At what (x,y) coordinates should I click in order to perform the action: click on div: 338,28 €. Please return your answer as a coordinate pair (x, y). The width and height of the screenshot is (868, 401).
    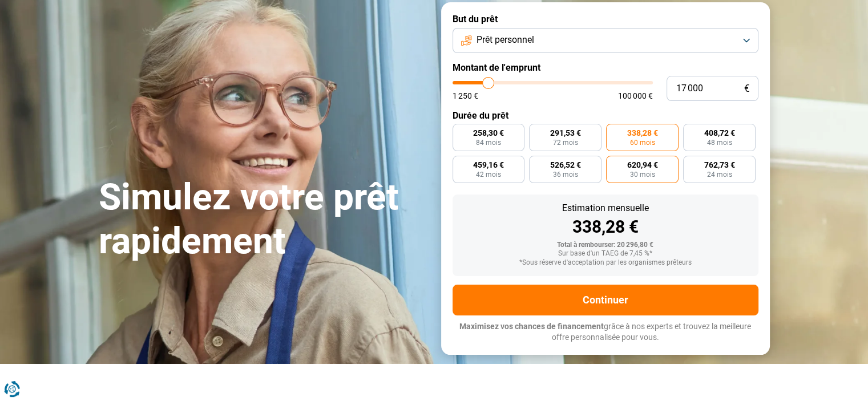
    Looking at the image, I should click on (605, 227).